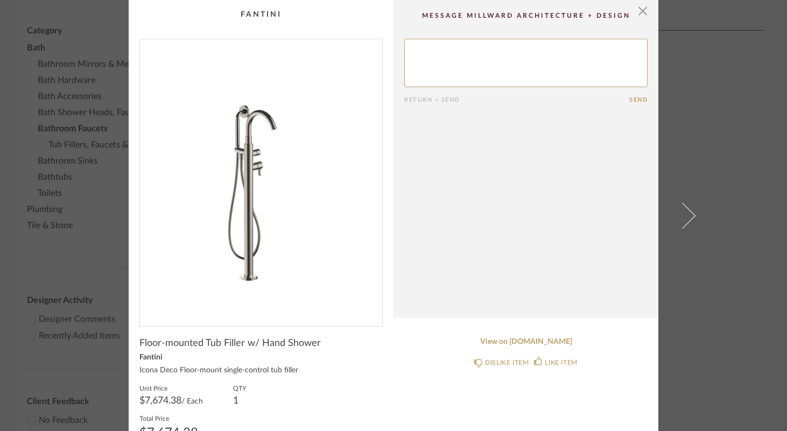 This screenshot has height=431, width=787. I want to click on div: 0, so click(261, 178).